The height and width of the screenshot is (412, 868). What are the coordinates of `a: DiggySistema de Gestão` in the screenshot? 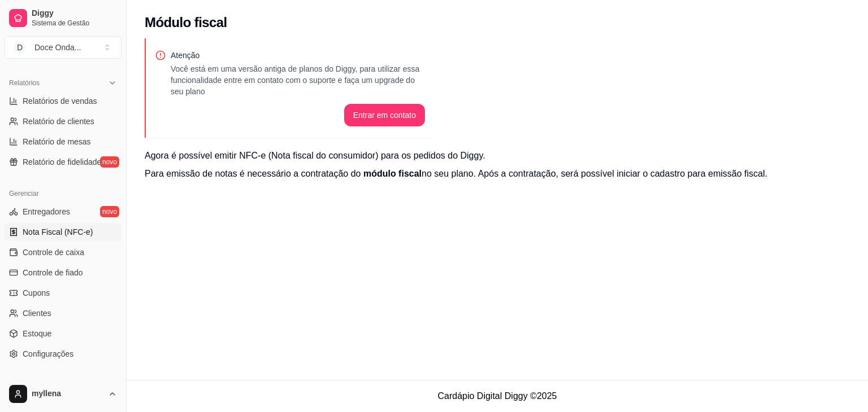 It's located at (63, 18).